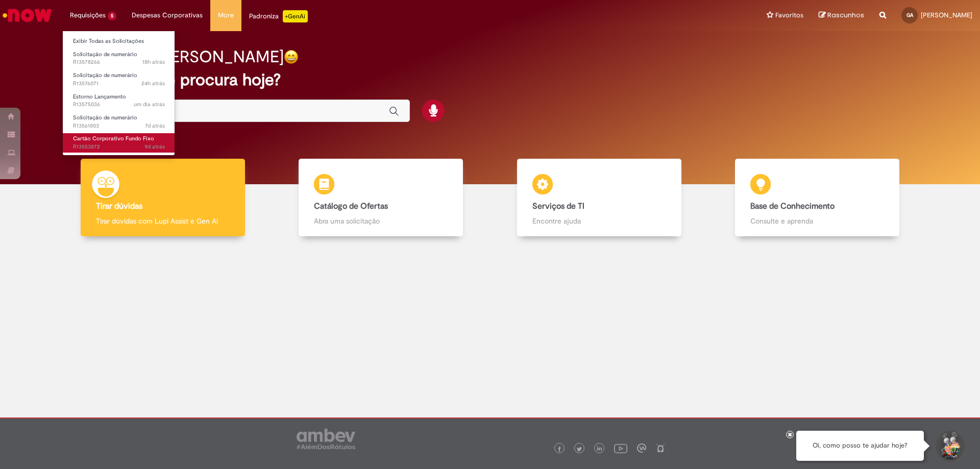 This screenshot has width=980, height=469. Describe the element at coordinates (119, 121) in the screenshot. I see `a: Aberto R13561803 : Solicitação de numerário` at that location.